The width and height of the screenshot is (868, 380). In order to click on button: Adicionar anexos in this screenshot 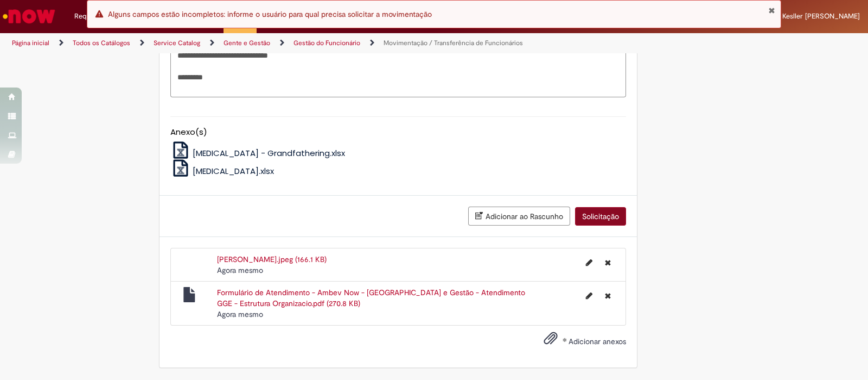, I will do `click(551, 340)`.